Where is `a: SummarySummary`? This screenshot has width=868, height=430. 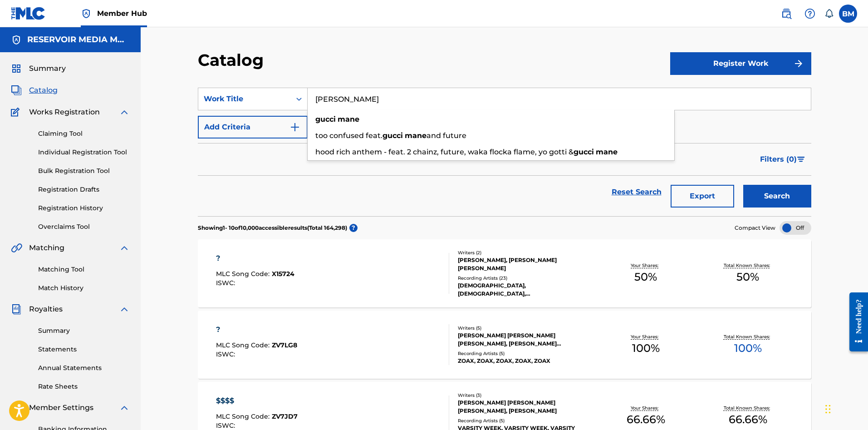
a: SummarySummary is located at coordinates (38, 69).